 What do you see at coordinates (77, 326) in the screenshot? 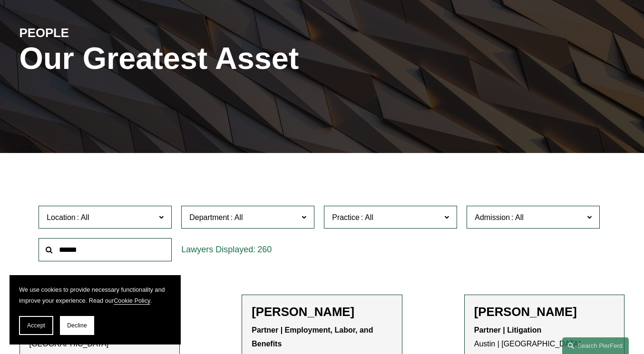
I see `span: Decline` at bounding box center [77, 326].